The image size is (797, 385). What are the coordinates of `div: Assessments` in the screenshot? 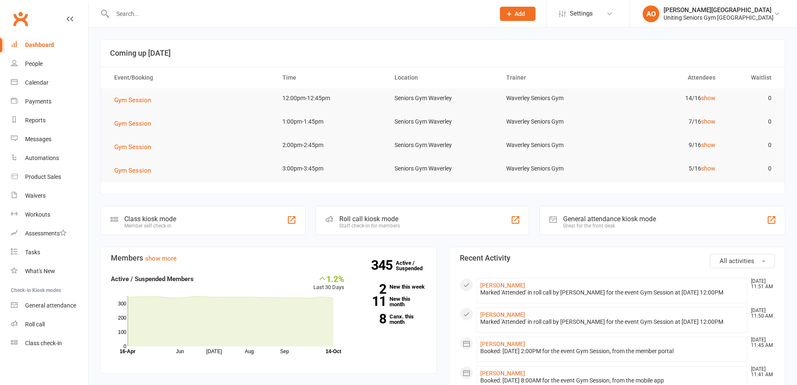 It's located at (46, 233).